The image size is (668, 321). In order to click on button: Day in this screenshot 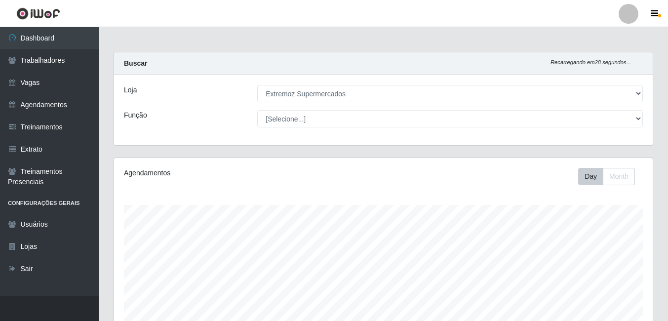, I will do `click(591, 176)`.